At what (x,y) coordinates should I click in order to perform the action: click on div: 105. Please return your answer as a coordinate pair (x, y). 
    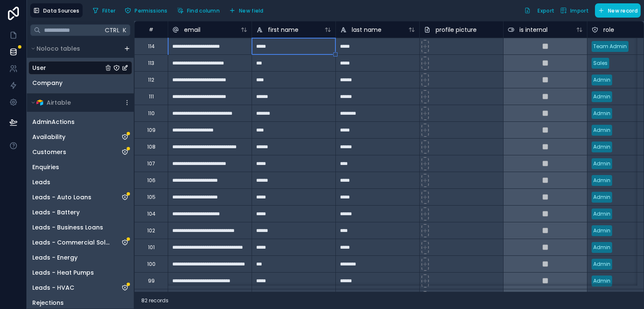
    Looking at the image, I should click on (151, 197).